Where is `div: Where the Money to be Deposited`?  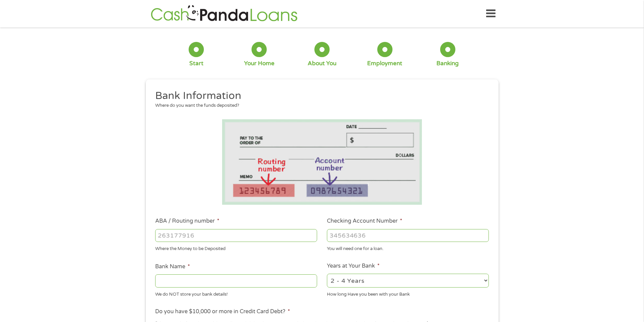
div: Where the Money to be Deposited is located at coordinates (236, 248).